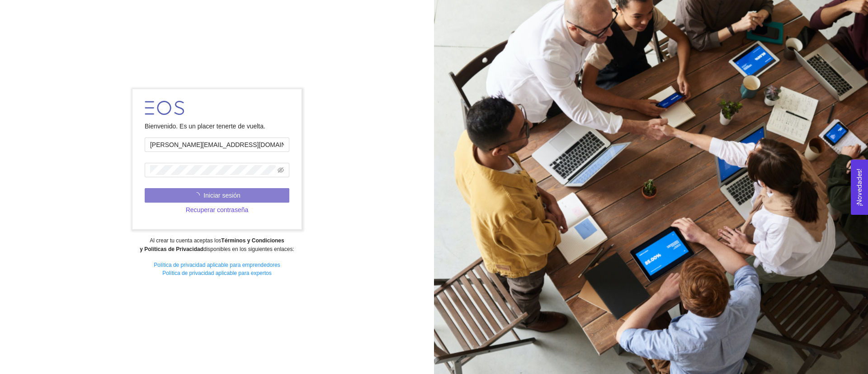  What do you see at coordinates (217, 265) in the screenshot?
I see `a: Política de privacidad aplicable para emprendedores` at bounding box center [217, 265].